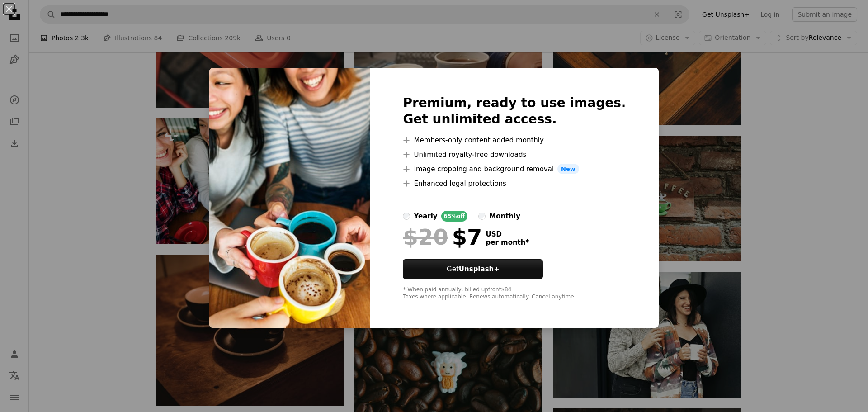 Image resolution: width=868 pixels, height=412 pixels. Describe the element at coordinates (455, 217) in the screenshot. I see `div: 65% off` at that location.